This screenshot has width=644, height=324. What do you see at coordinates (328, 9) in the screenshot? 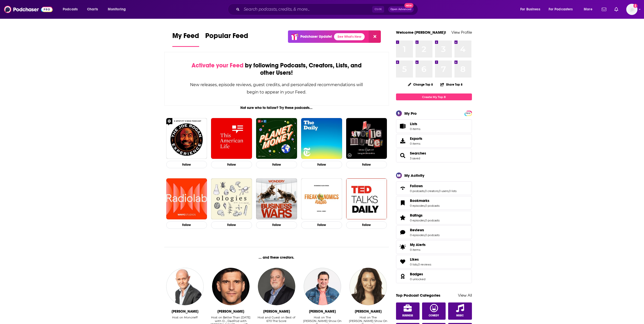
I see `div: Search podcasts, credits, & more...` at bounding box center [328, 9].